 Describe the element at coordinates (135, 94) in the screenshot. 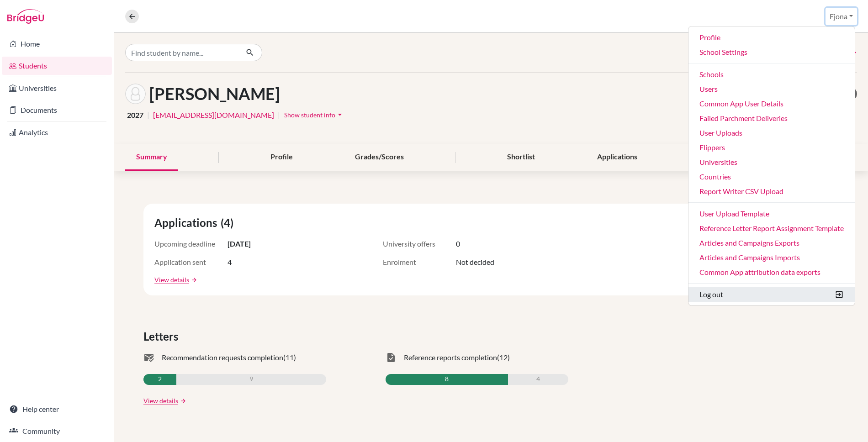

I see `img: John Chan's avatar` at that location.